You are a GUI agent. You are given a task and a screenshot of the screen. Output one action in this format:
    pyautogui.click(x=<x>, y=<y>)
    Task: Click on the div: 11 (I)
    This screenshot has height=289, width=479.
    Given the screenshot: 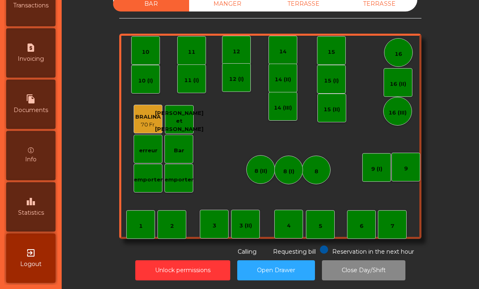 What is the action you would take?
    pyautogui.click(x=192, y=81)
    